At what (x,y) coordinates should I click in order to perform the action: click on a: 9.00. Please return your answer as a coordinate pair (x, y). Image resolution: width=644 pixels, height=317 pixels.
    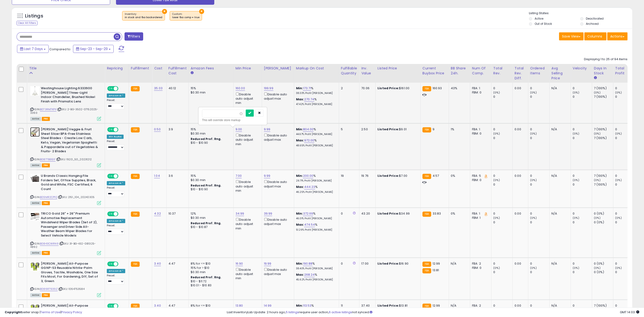
    Looking at the image, I should click on (239, 129).